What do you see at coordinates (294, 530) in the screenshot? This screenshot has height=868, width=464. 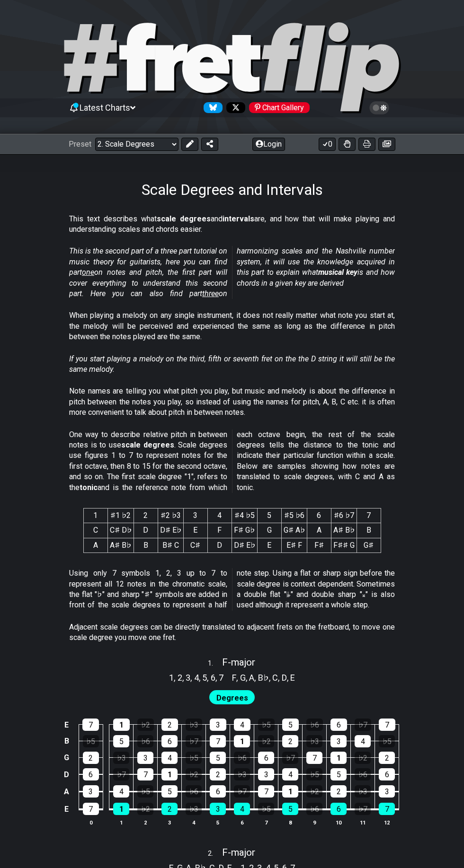 I see `td: G♯ A♭` at bounding box center [294, 530].